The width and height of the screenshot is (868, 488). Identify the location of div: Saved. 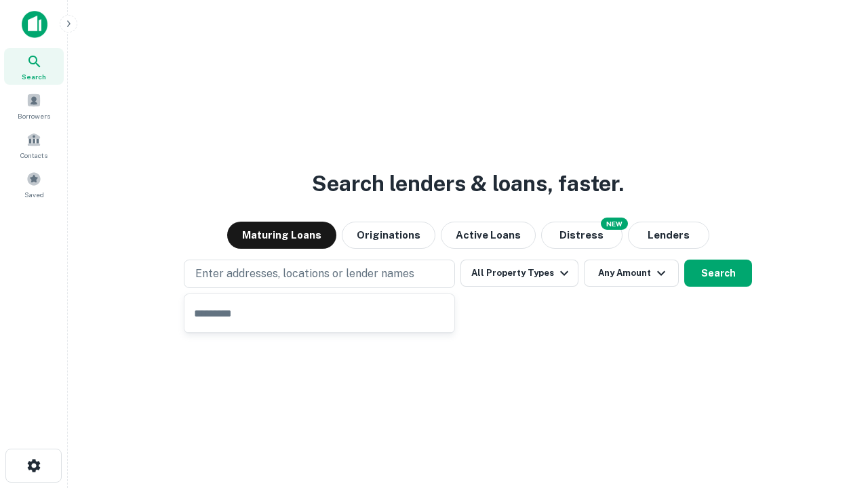
(34, 184).